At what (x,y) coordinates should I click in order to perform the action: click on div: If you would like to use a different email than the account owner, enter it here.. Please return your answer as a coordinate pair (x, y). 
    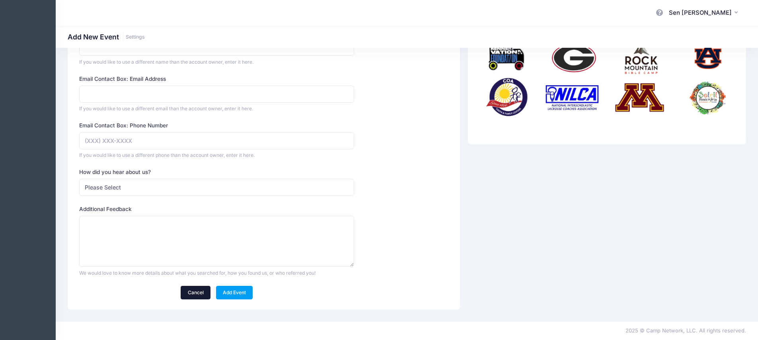
    Looking at the image, I should click on (216, 109).